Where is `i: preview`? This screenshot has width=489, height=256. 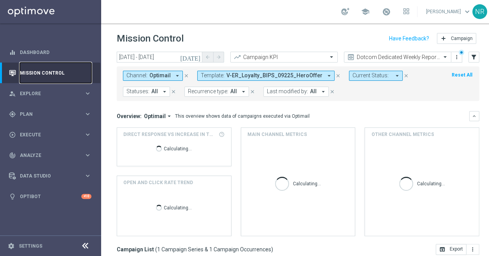
i: preview is located at coordinates (351, 57).